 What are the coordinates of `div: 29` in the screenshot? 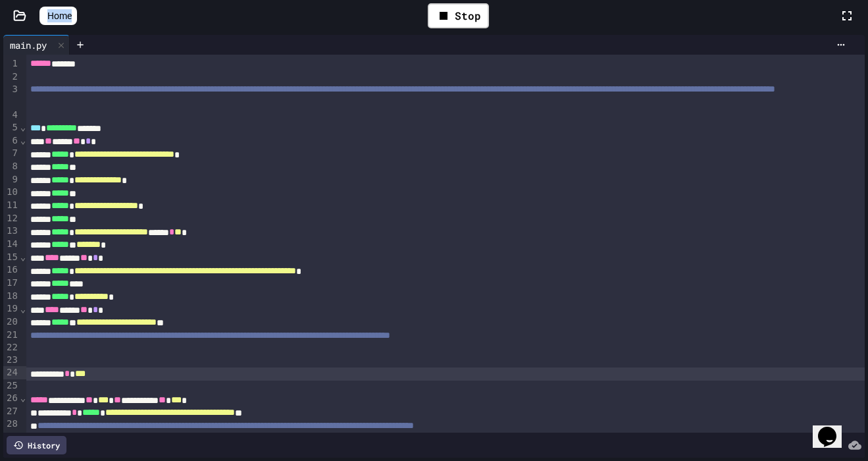 It's located at (11, 438).